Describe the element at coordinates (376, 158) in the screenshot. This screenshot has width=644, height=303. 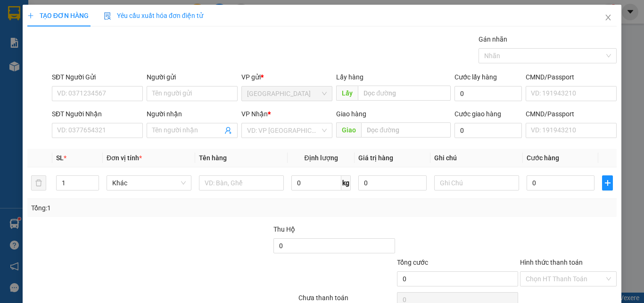
I see `span: Giá trị hàng` at that location.